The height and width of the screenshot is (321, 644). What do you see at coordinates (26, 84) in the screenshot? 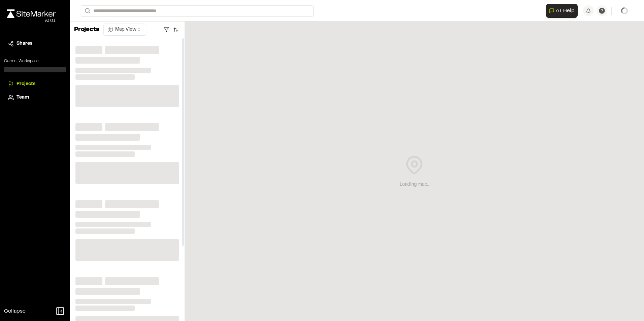
I see `span: Projects` at bounding box center [26, 84].